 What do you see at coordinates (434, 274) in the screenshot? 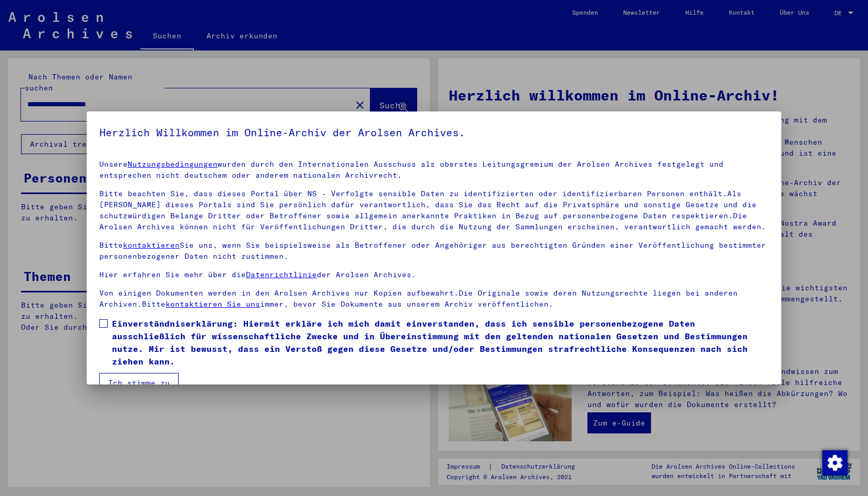
I see `p: Hier erfahren Sie mehr über die der Arolsen Archives.` at bounding box center [434, 274].